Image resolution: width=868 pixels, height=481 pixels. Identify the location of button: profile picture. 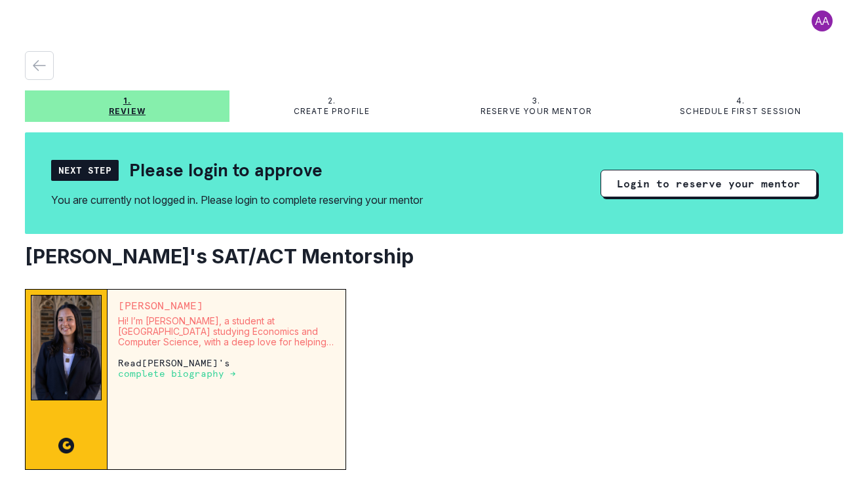
(822, 21).